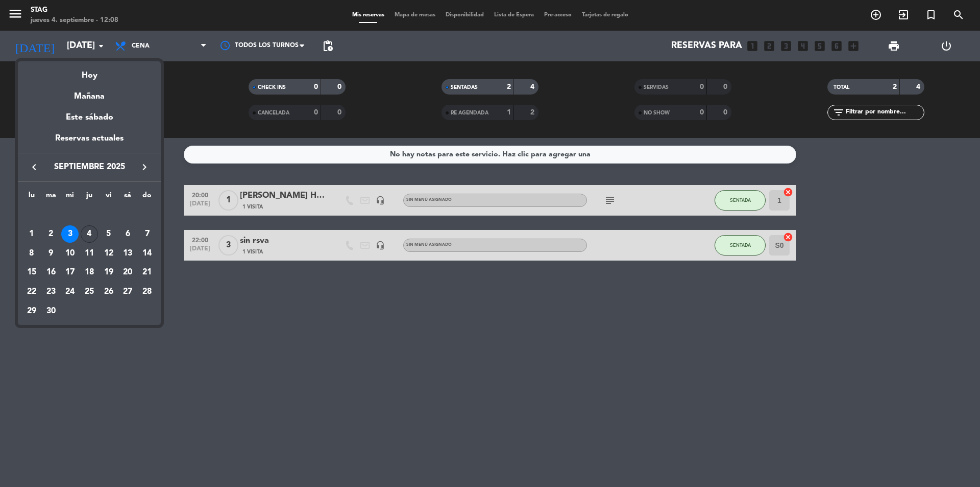  Describe the element at coordinates (147, 253) in the screenshot. I see `div: 14` at that location.